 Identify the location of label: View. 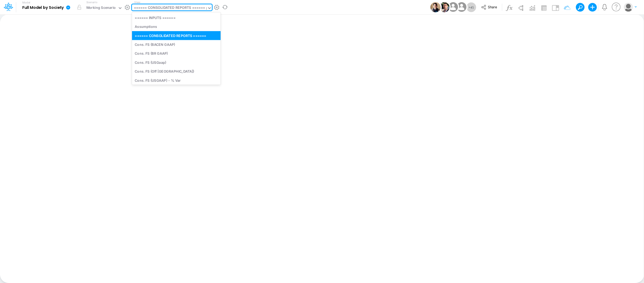
(137, 2).